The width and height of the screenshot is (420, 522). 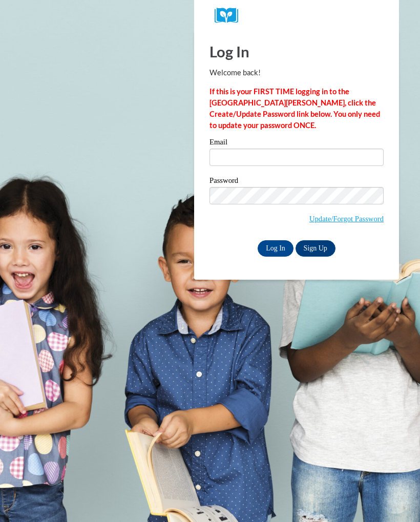 I want to click on a: Sign Up, so click(x=316, y=249).